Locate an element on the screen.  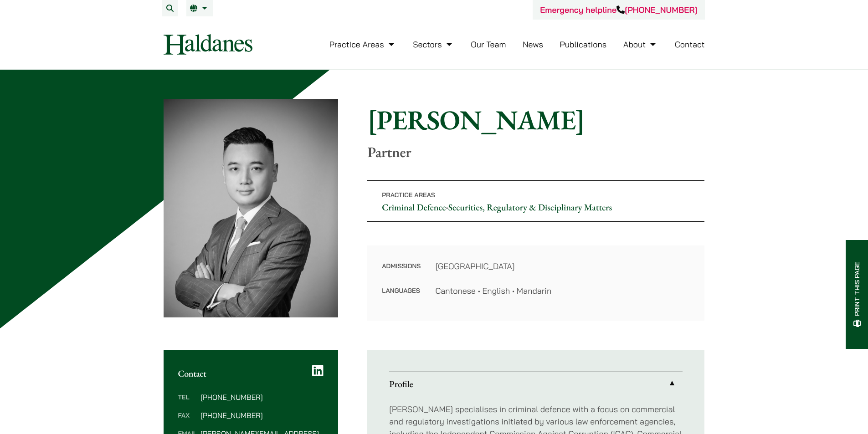
a: Securities, Regulatory & Disciplinary Matters is located at coordinates (530, 207).